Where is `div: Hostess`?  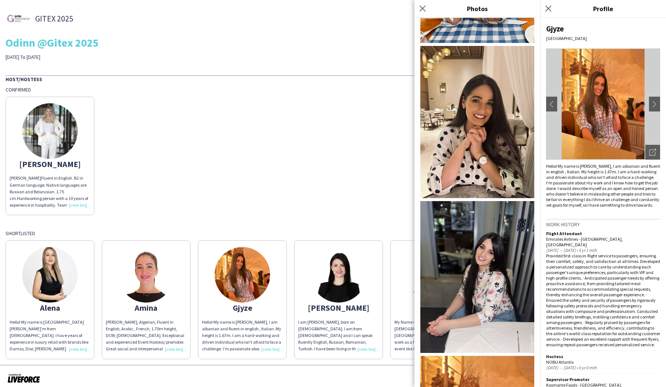
div: Hostess is located at coordinates (603, 356).